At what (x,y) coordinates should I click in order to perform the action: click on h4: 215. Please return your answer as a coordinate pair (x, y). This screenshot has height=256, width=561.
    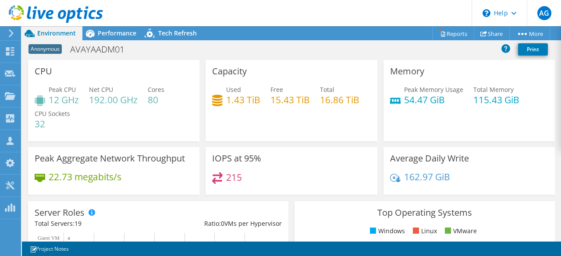
    Looking at the image, I should click on (234, 178).